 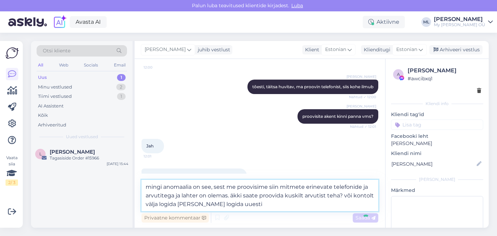 What do you see at coordinates (91, 65) in the screenshot?
I see `div: Socials` at bounding box center [91, 65].